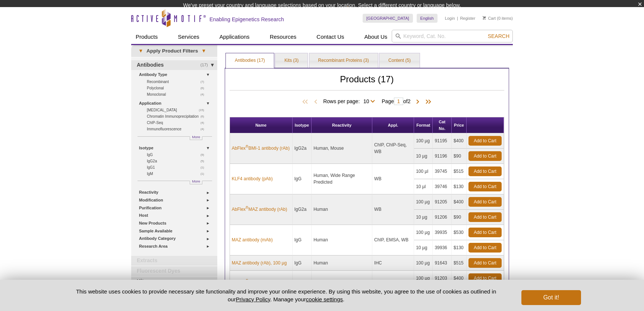 The width and height of the screenshot is (644, 311). Describe the element at coordinates (427, 18) in the screenshot. I see `a: English` at that location.